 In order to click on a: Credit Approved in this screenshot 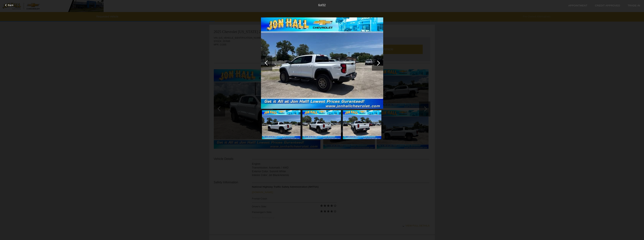, I will do `click(607, 6)`.